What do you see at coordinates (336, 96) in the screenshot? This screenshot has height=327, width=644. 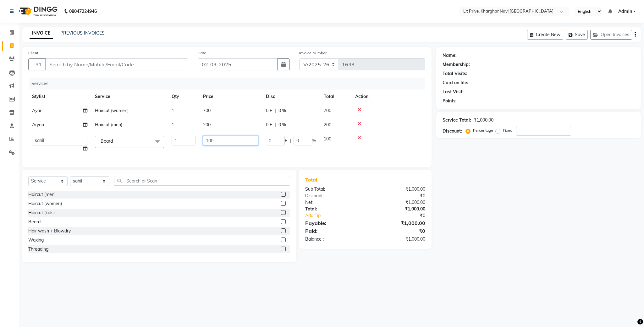 I see `th: Total` at bounding box center [336, 96].